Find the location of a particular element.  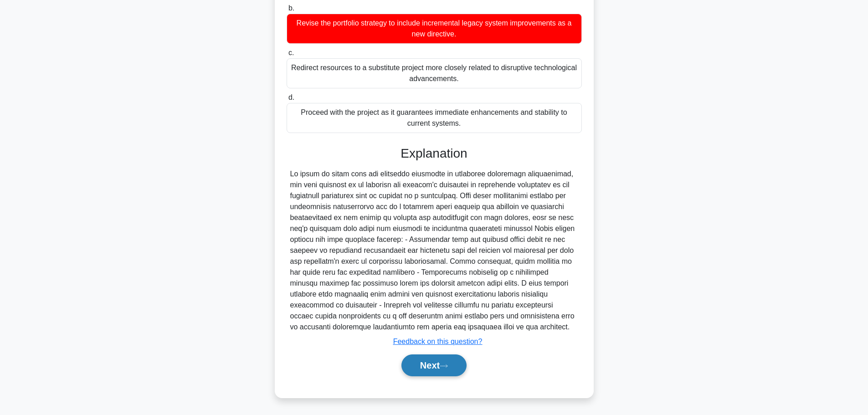

u: Feedback on this question? is located at coordinates (438, 341).